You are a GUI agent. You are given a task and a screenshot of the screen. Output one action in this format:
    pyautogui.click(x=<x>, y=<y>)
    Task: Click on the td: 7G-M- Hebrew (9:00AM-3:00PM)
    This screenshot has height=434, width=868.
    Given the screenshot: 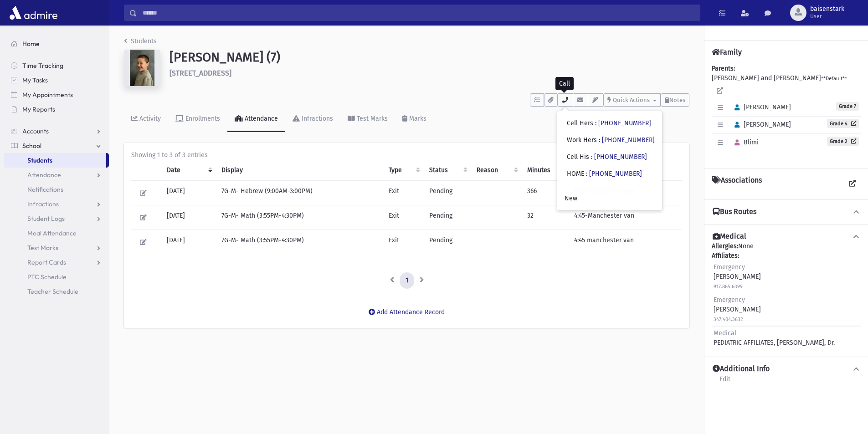 What is the action you would take?
    pyautogui.click(x=299, y=193)
    